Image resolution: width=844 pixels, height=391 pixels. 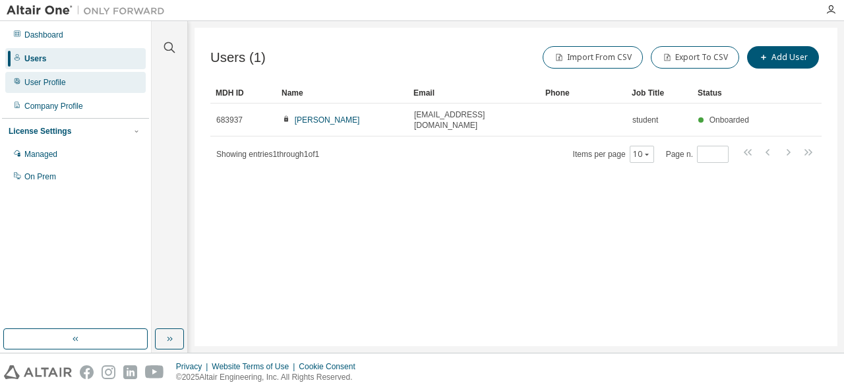 I want to click on div: Phone, so click(x=583, y=93).